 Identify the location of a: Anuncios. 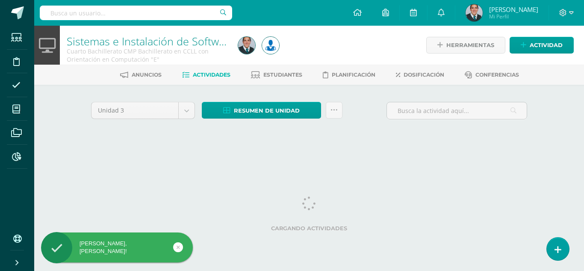
(141, 75).